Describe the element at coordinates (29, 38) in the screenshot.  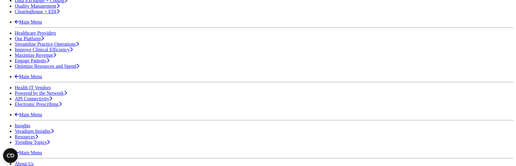
I see `a: Our Platform` at that location.